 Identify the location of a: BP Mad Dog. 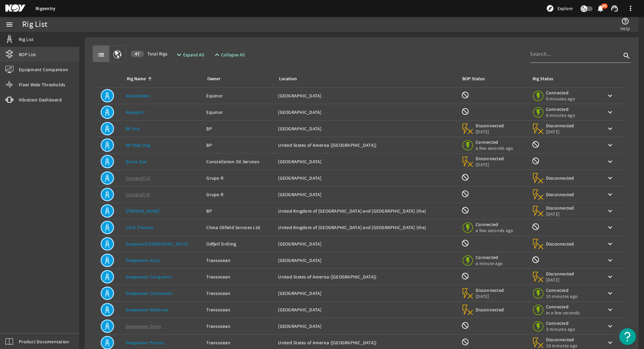
(138, 145).